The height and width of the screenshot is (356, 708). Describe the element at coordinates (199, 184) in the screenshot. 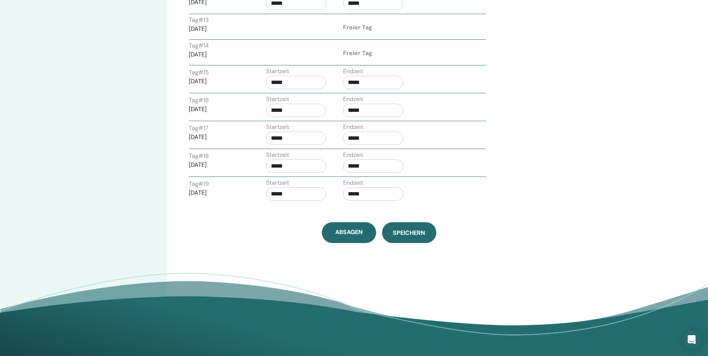

I see `label: Tag # 19` at that location.